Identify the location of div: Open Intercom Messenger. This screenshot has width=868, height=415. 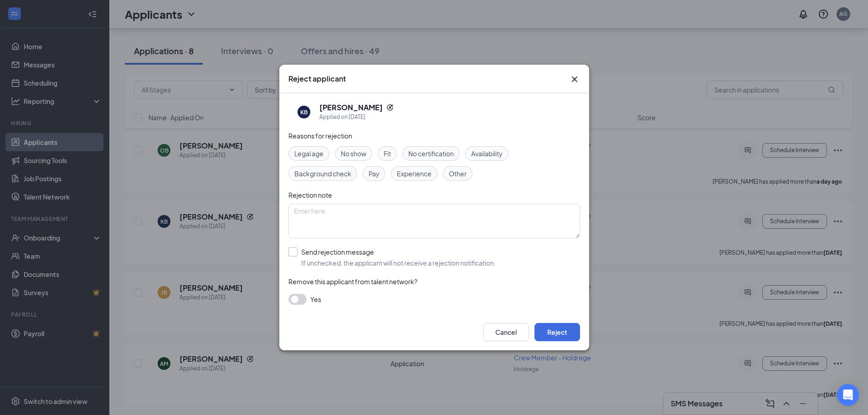
(848, 395).